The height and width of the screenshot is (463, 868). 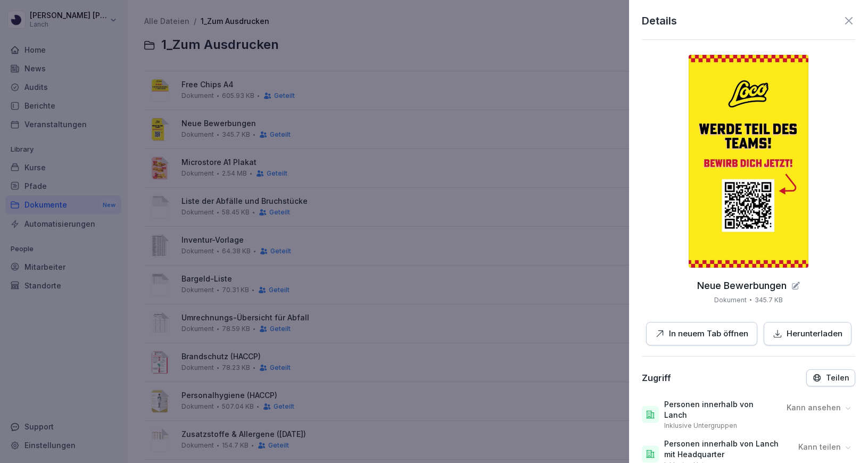 What do you see at coordinates (730, 300) in the screenshot?
I see `p: Dokument` at bounding box center [730, 300].